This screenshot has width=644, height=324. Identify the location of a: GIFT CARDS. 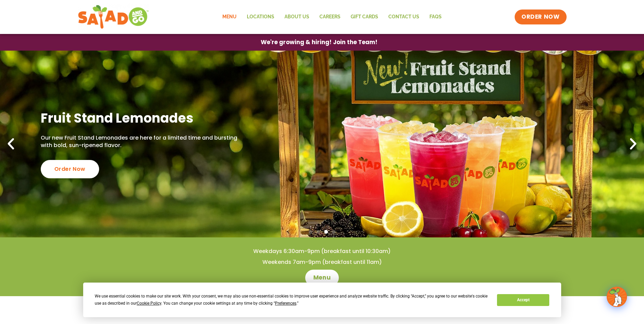
(364, 17).